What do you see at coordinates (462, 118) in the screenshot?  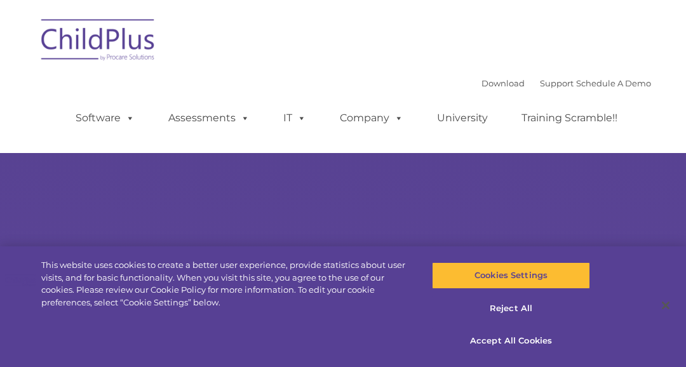 I see `a: University` at bounding box center [462, 118].